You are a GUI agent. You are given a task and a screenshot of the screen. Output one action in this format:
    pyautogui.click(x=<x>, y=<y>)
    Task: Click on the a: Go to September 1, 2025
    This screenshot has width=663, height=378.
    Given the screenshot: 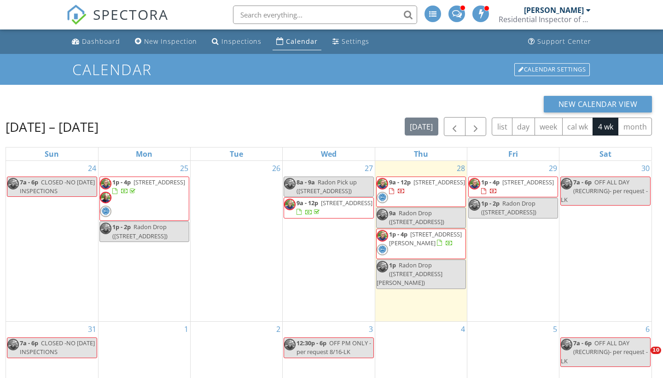 What is the action you would take?
    pyautogui.click(x=186, y=329)
    